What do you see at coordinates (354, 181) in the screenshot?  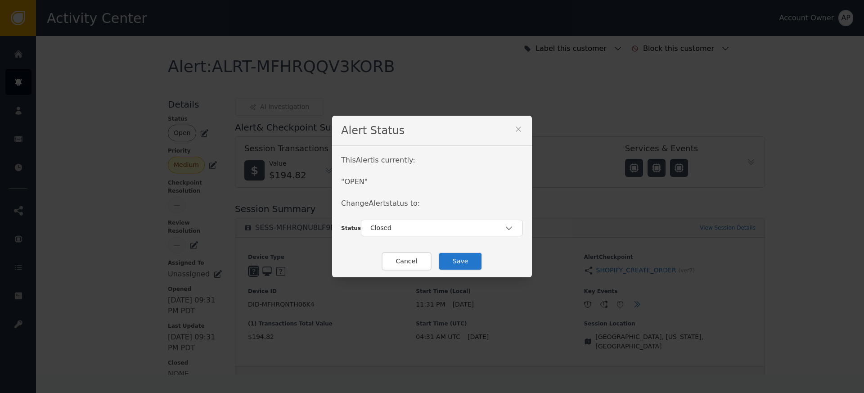 I see `span: " OPEN "` at bounding box center [354, 181].